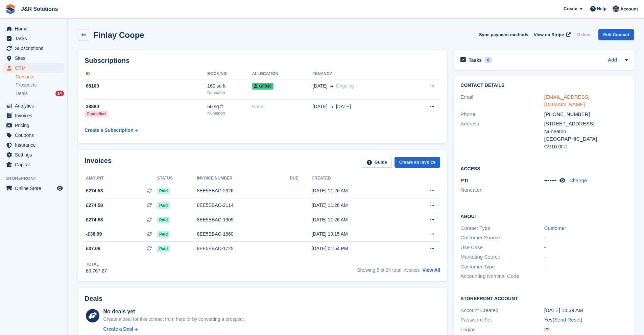 This screenshot has height=335, width=644. What do you see at coordinates (555, 228) in the screenshot?
I see `a: Customer` at bounding box center [555, 228].